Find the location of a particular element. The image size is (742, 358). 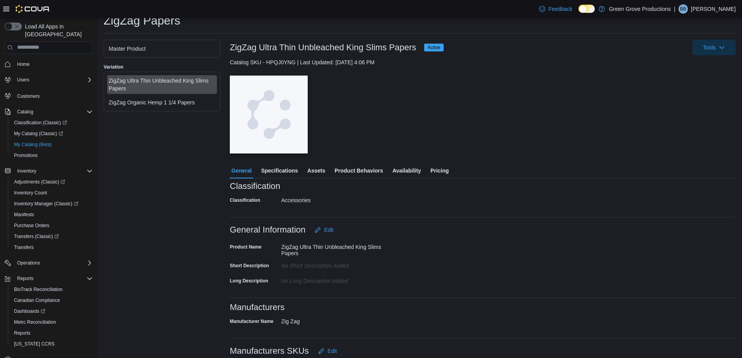

span: Feedback is located at coordinates (560, 9).